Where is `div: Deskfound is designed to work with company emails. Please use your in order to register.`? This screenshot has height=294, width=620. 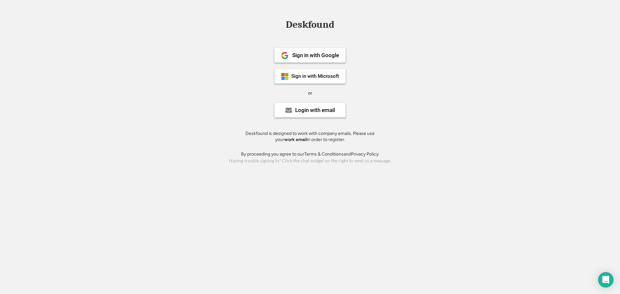
div: Deskfound is designed to work with company emails. Please use your in order to register. is located at coordinates (310, 137).